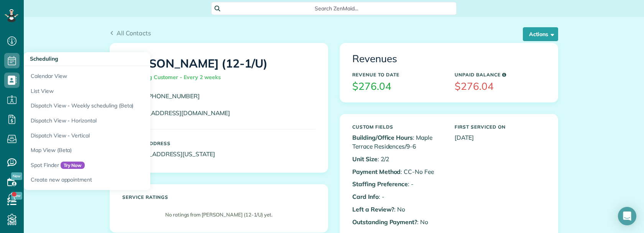 The width and height of the screenshot is (644, 233). Describe the element at coordinates (120, 181) in the screenshot. I see `a: Create new appointment` at that location.